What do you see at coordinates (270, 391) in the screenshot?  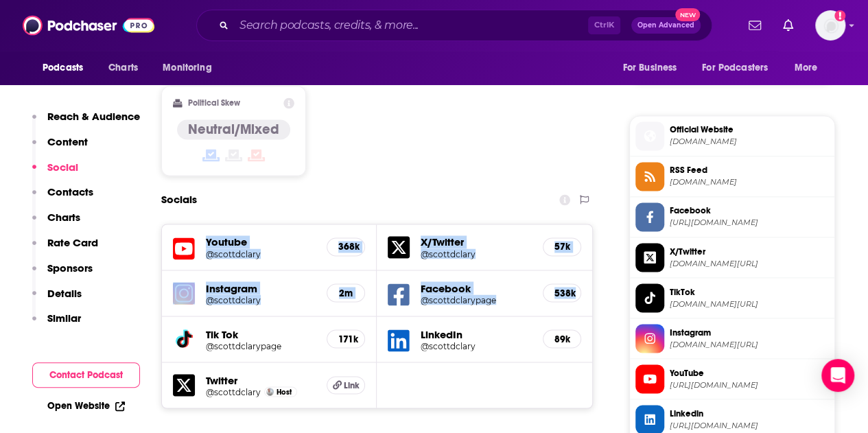 I see `a: Scott D. Clary` at bounding box center [270, 391].